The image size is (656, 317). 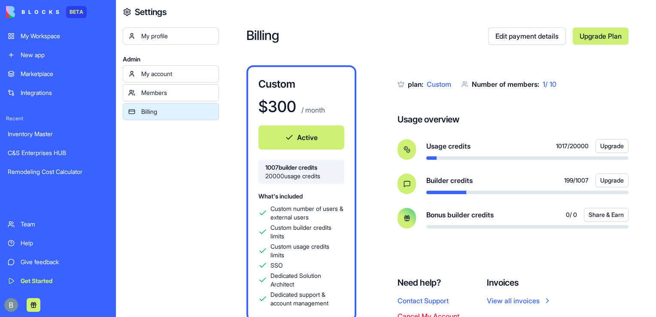 I want to click on h1: $ 300, so click(x=277, y=107).